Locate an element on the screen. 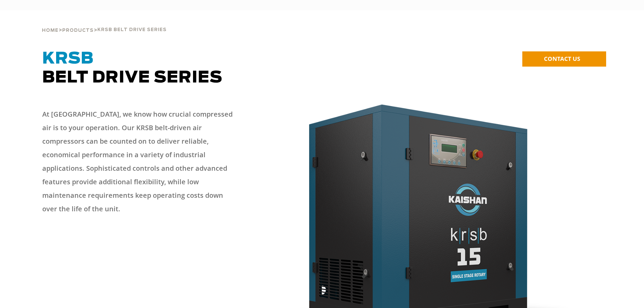 This screenshot has height=308, width=644. span: Home is located at coordinates (50, 31).